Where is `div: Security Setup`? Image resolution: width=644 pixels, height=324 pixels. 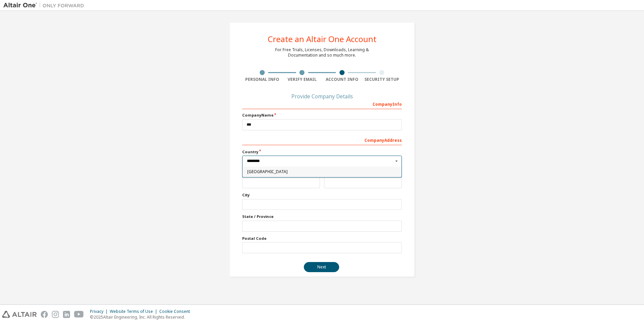 div: Security Setup is located at coordinates (382, 79).